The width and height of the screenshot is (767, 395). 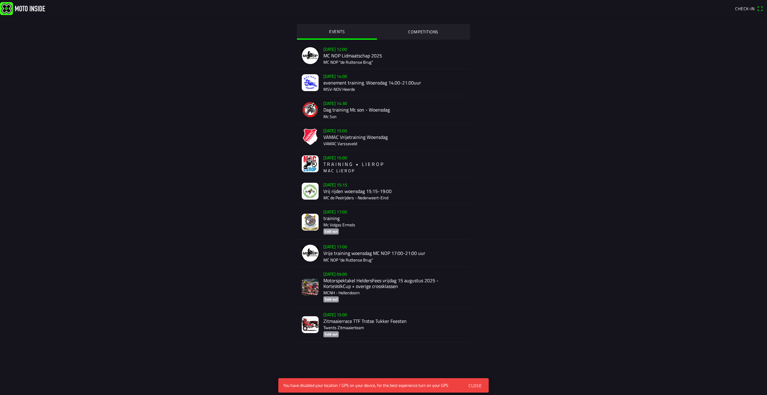 I want to click on img: 8iVUwNYm15NGJzsoOD2yMU6uAzl5nPwHL447zpDN.jpg, so click(x=310, y=222).